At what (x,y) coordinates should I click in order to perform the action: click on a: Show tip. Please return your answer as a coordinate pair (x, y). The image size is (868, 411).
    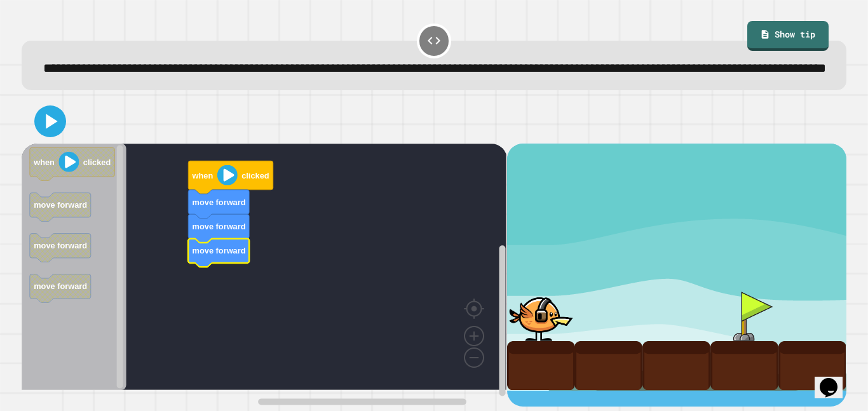
    Looking at the image, I should click on (787, 36).